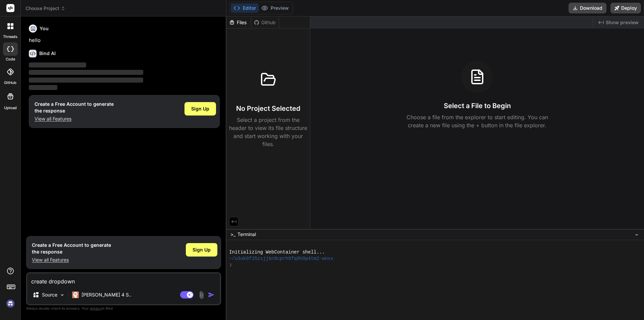 The width and height of the screenshot is (644, 320). I want to click on label: Upload, so click(10, 108).